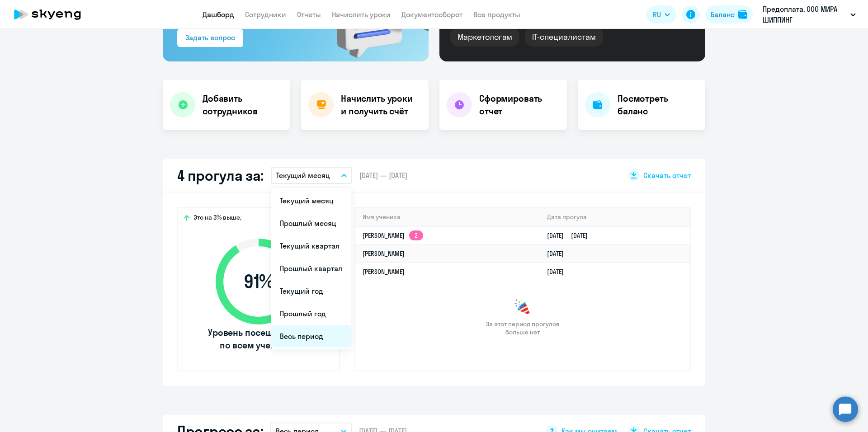  I want to click on ul: RU, so click(311, 268).